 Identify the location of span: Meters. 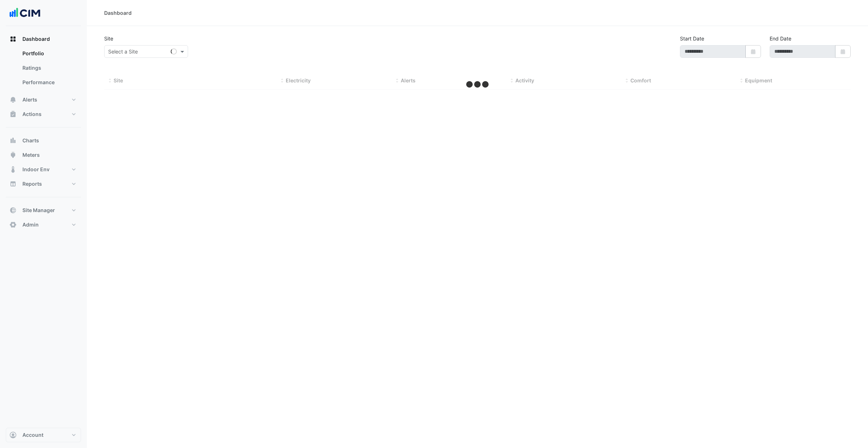
(31, 155).